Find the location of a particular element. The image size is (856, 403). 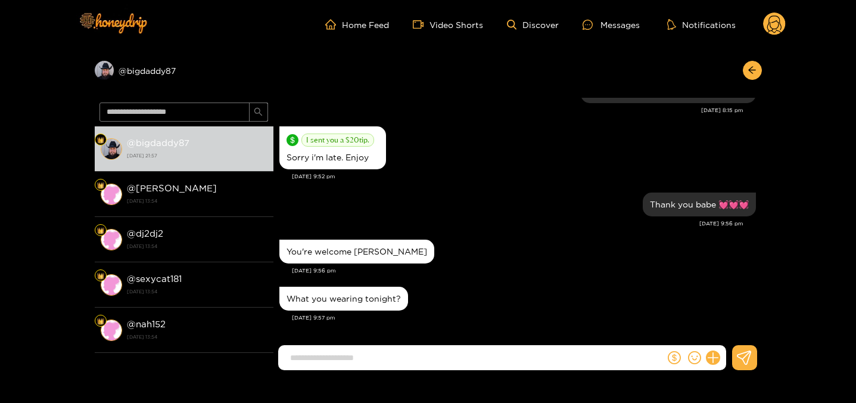

a: Discover is located at coordinates (532, 24).